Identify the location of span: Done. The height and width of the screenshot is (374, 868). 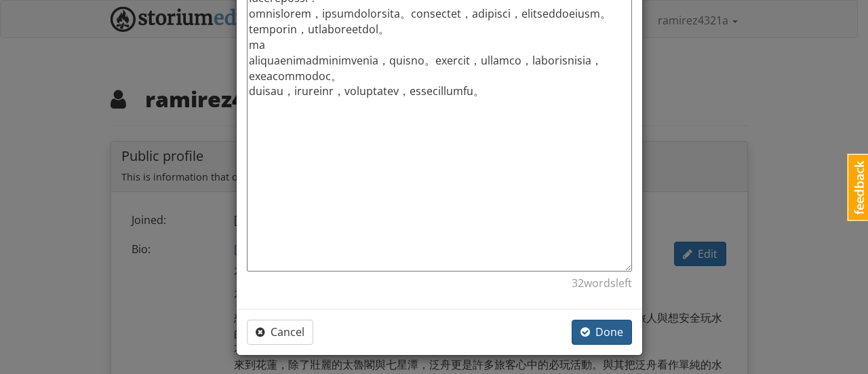
(602, 331).